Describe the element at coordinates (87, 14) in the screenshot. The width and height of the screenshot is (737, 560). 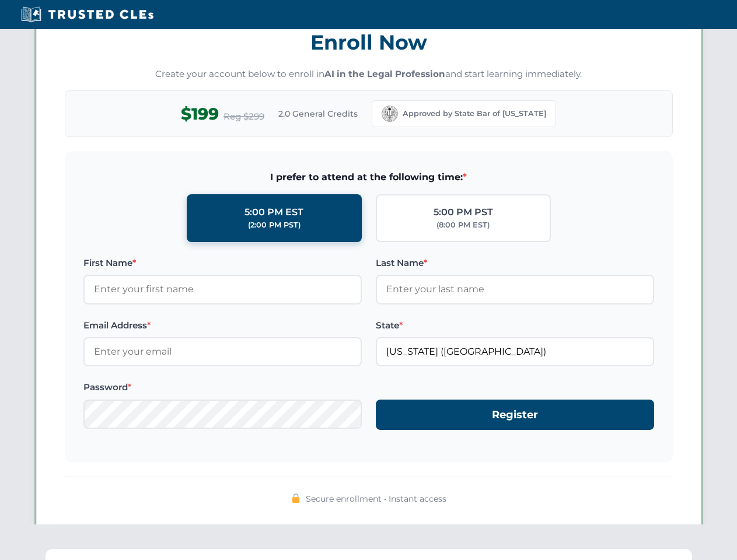
I see `img: Trusted CLEs` at that location.